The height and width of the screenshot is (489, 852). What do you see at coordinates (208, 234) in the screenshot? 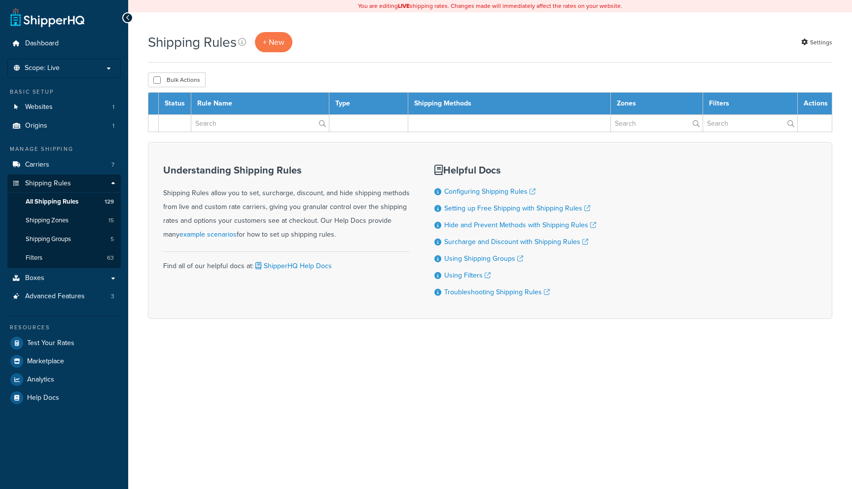
I see `a: example scenarios` at bounding box center [208, 234].